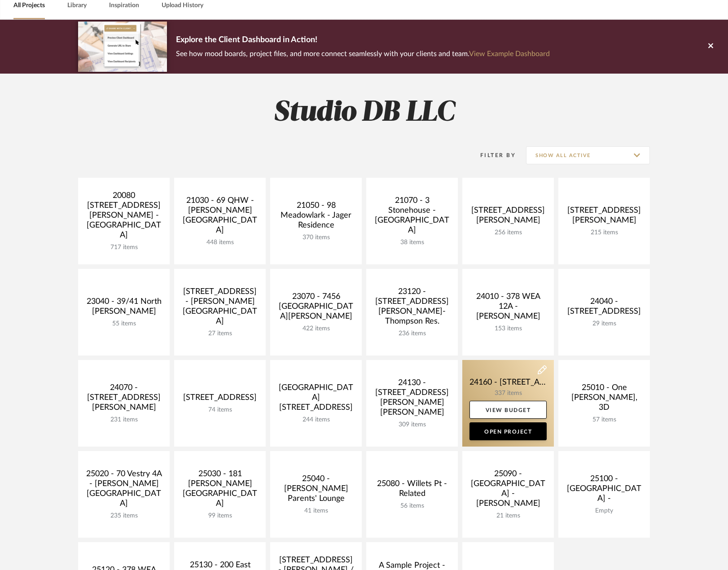  Describe the element at coordinates (508, 232) in the screenshot. I see `div: 256 items` at that location.